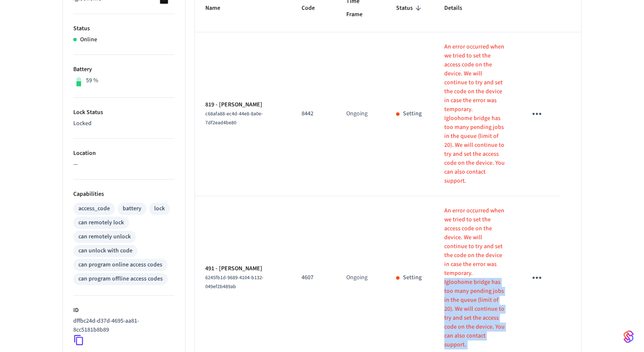 This screenshot has height=352, width=644. Describe the element at coordinates (123, 325) in the screenshot. I see `p: dffbc24d-d37d-4695-aa81-8cc5181b8b89` at that location.